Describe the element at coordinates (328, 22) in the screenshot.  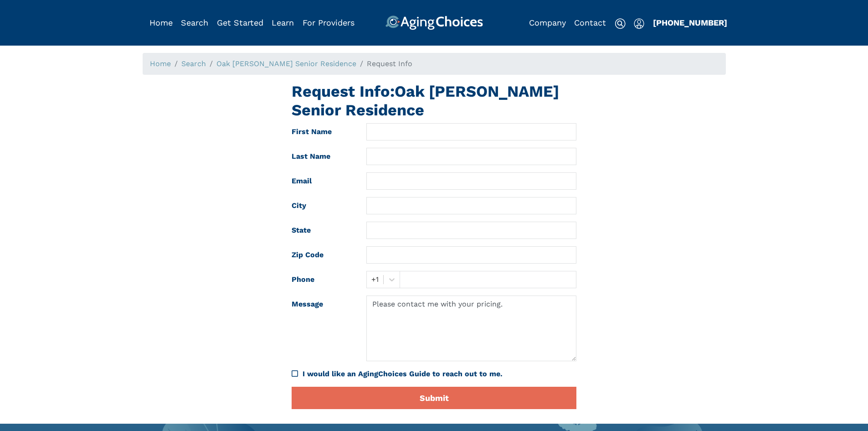
I see `a: For Providers` at that location.